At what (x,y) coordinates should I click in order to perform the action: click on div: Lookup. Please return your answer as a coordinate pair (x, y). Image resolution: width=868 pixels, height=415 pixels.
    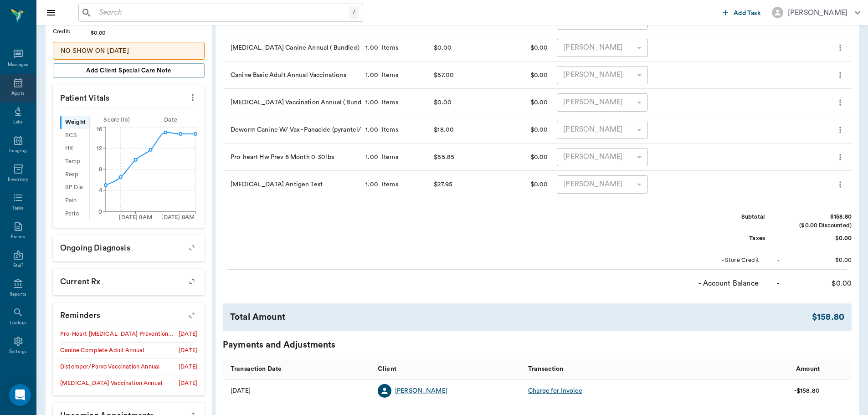
    Looking at the image, I should click on (18, 323).